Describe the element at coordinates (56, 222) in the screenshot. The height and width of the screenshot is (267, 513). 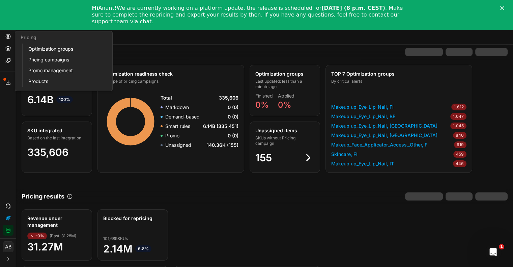
I see `div: Revenue under management` at that location.